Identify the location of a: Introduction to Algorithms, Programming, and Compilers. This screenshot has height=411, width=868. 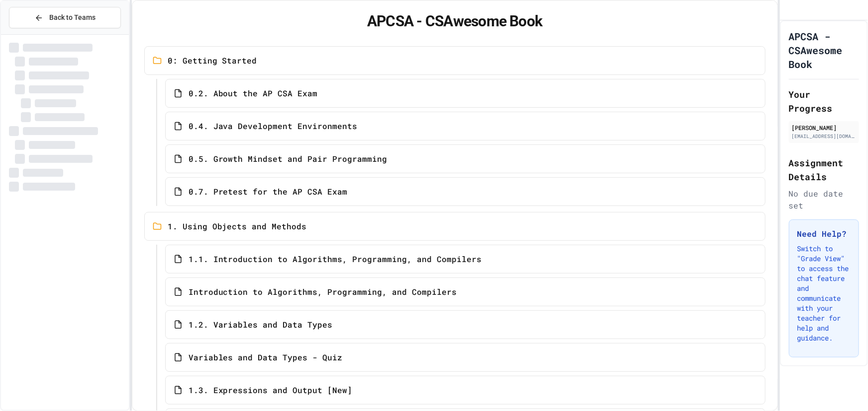
(465, 292).